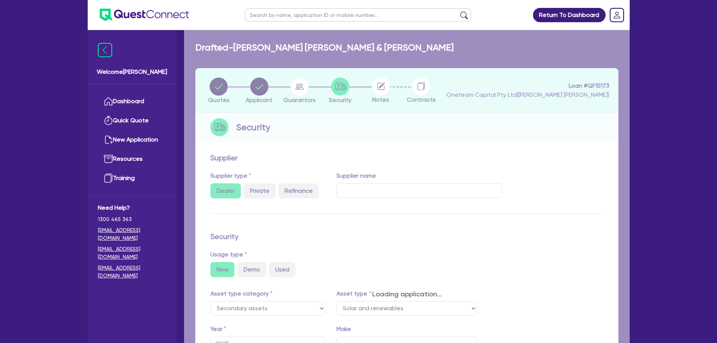 Image resolution: width=717 pixels, height=343 pixels. Describe the element at coordinates (132, 120) in the screenshot. I see `a: Quick Quote` at that location.